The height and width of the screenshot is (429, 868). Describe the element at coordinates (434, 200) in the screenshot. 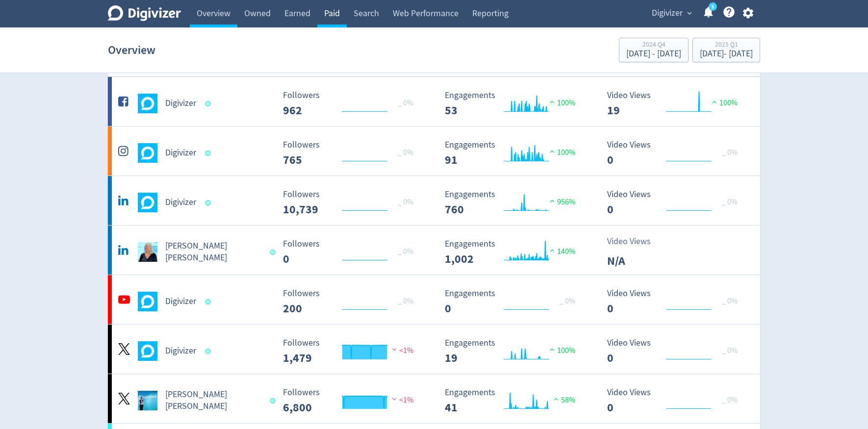

I see `a: Digivizer undefinedDigivizer Followers --- _ 0% Followers 10,739 Engagements 760 Engagements 760 ...` at that location.